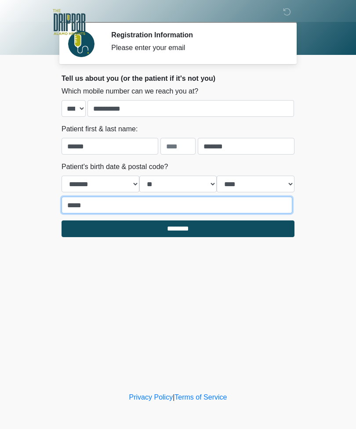 This screenshot has width=356, height=429. I want to click on a: Terms of Service, so click(200, 397).